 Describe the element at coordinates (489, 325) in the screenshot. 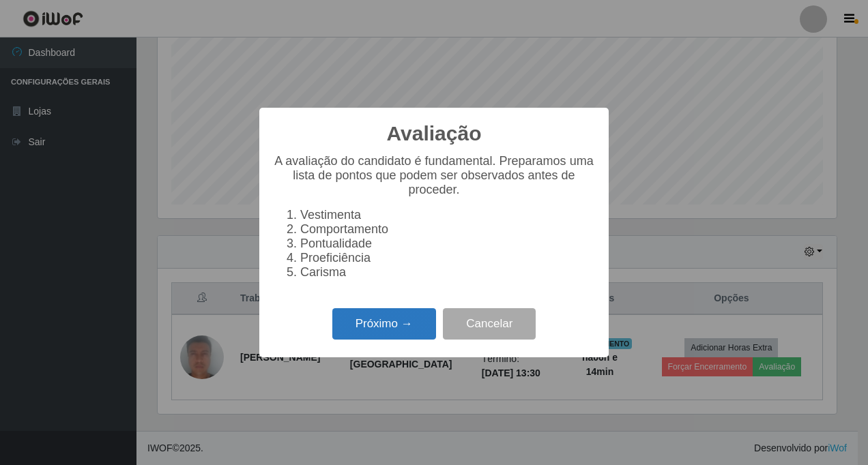

I see `button: Cancelar` at that location.